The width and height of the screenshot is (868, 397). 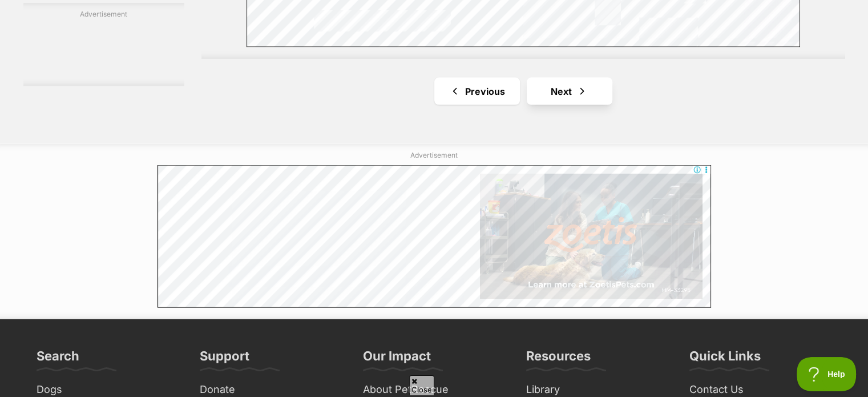 What do you see at coordinates (422, 385) in the screenshot?
I see `span: Close` at bounding box center [422, 385].